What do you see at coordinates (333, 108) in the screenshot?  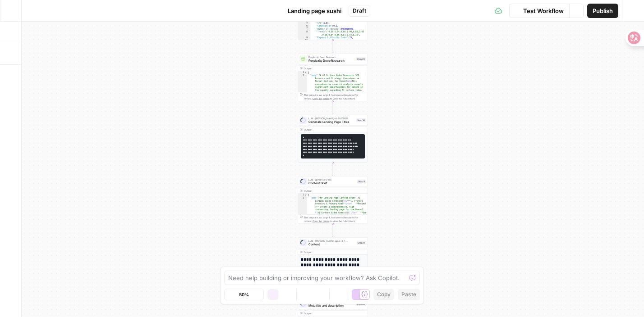 I see `g: Edge from step_22 to step_16` at bounding box center [333, 108].